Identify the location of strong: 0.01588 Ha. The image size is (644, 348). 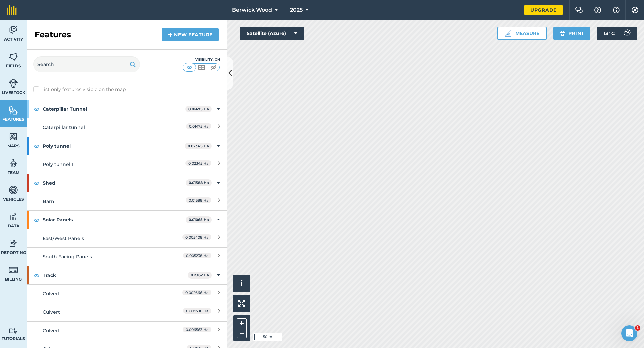
(199, 183).